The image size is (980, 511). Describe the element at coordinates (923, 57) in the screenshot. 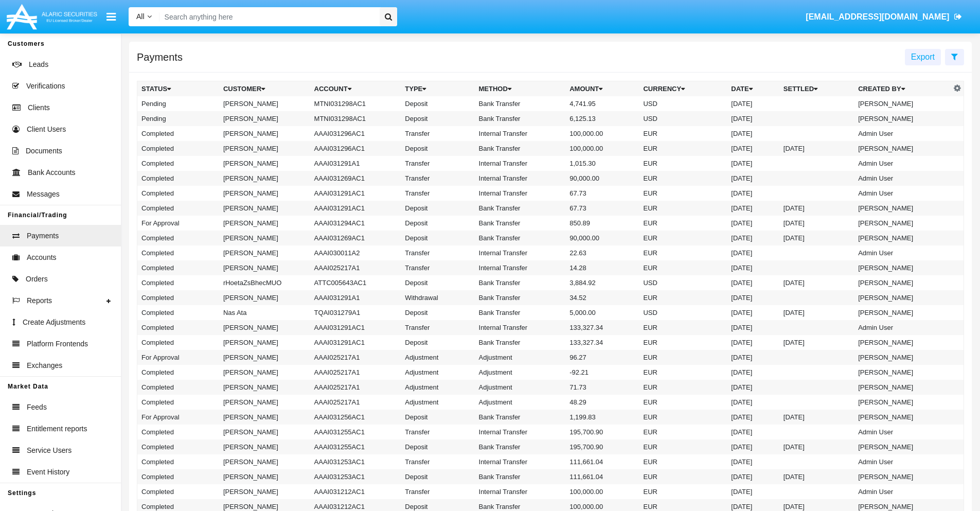

I see `button: Export` at that location.